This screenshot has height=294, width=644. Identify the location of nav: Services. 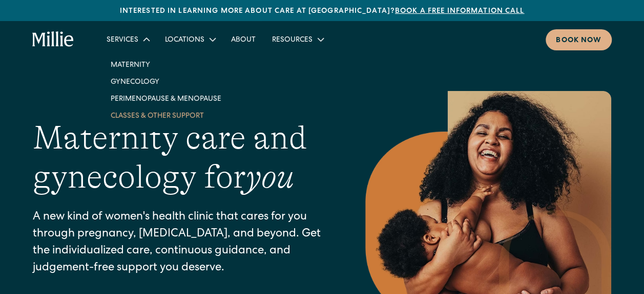
(166, 89).